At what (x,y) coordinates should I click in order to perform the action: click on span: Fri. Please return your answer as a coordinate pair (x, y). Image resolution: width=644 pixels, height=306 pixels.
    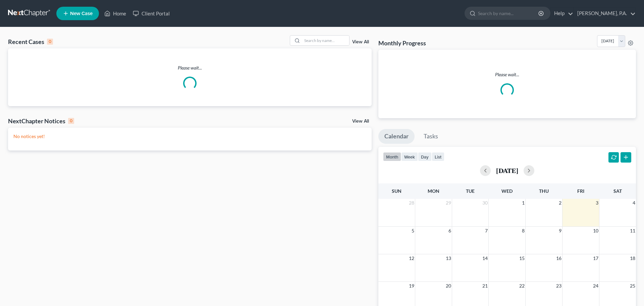
    Looking at the image, I should click on (581, 191).